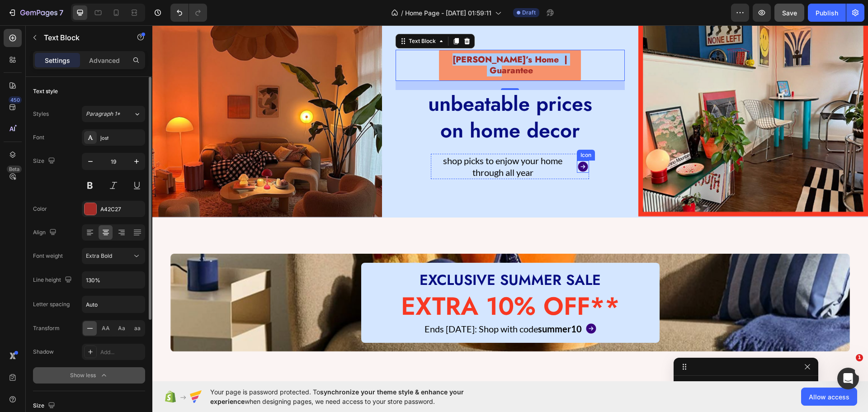 This screenshot has height=412, width=868. What do you see at coordinates (529, 12) in the screenshot?
I see `span: Draft` at bounding box center [529, 12].